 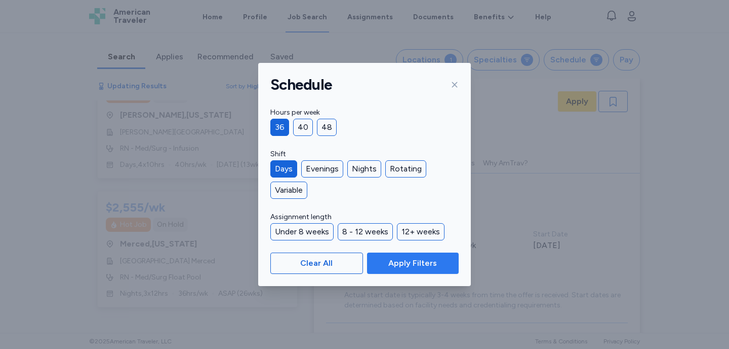 I want to click on button: Clear All, so click(x=317, y=263).